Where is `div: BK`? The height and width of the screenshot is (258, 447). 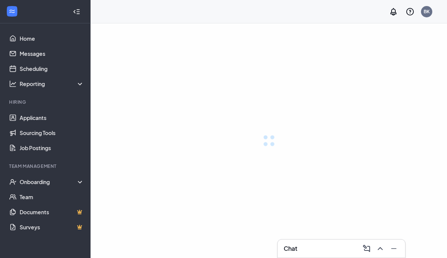
div: BK is located at coordinates (426, 11).